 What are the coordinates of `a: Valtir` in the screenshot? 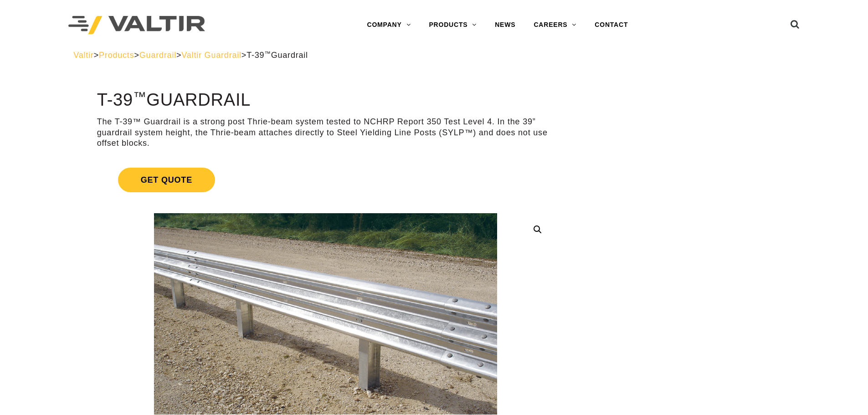 It's located at (83, 55).